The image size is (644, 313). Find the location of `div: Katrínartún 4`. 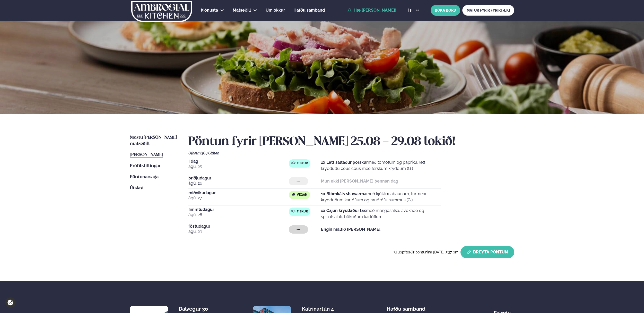

div: Katrínartún 4 is located at coordinates (322, 309).